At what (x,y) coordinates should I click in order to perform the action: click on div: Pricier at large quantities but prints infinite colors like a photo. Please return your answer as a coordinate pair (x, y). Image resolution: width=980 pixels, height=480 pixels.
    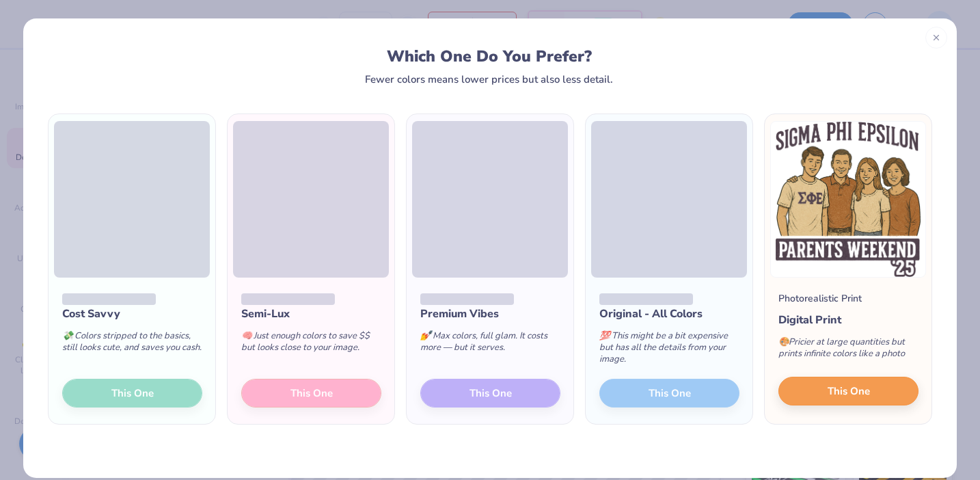
    Looking at the image, I should click on (849, 351).